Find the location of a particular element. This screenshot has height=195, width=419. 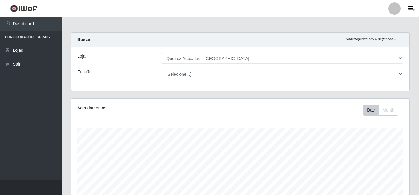

label: Função is located at coordinates (84, 72).